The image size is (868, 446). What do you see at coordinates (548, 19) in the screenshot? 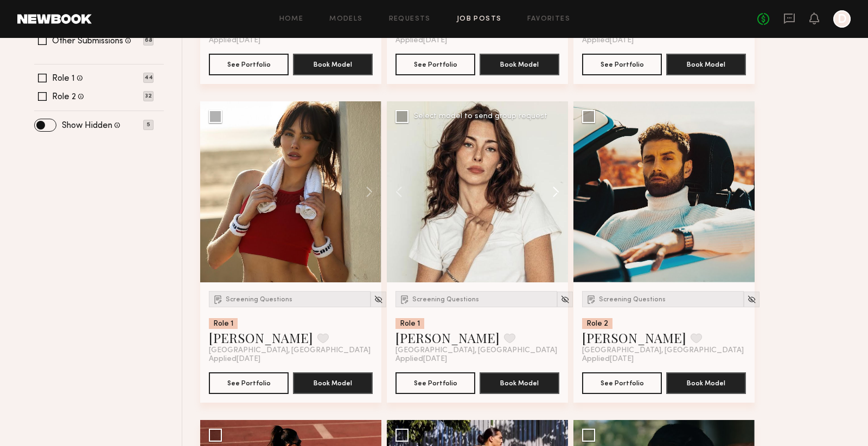
I see `a: Favorites` at bounding box center [548, 19].